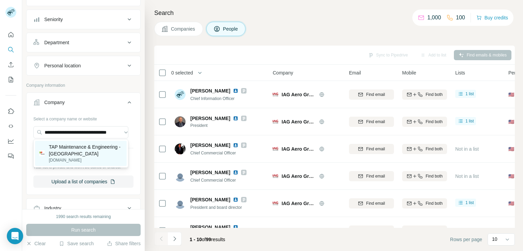  I want to click on span: Rows per page, so click(466, 239).